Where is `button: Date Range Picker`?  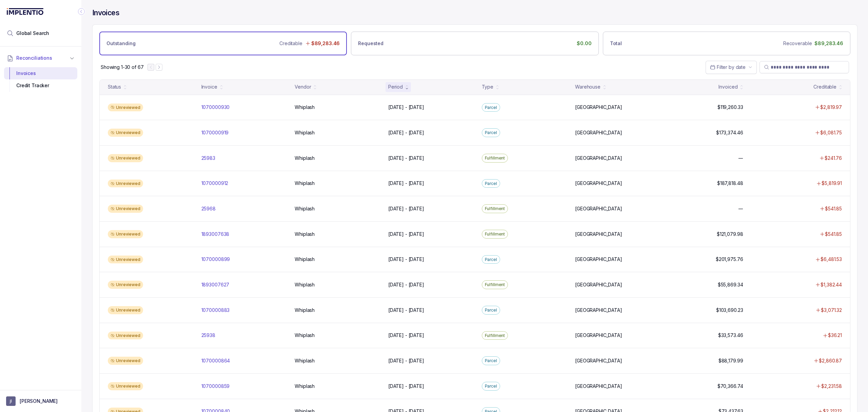
button: Date Range Picker is located at coordinates (732, 67).